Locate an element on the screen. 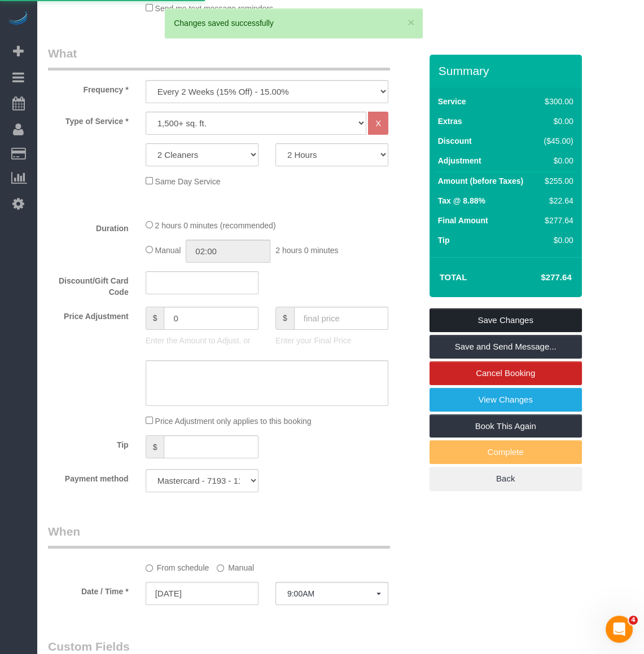 The height and width of the screenshot is (654, 644). label: From schedule is located at coordinates (178, 565).